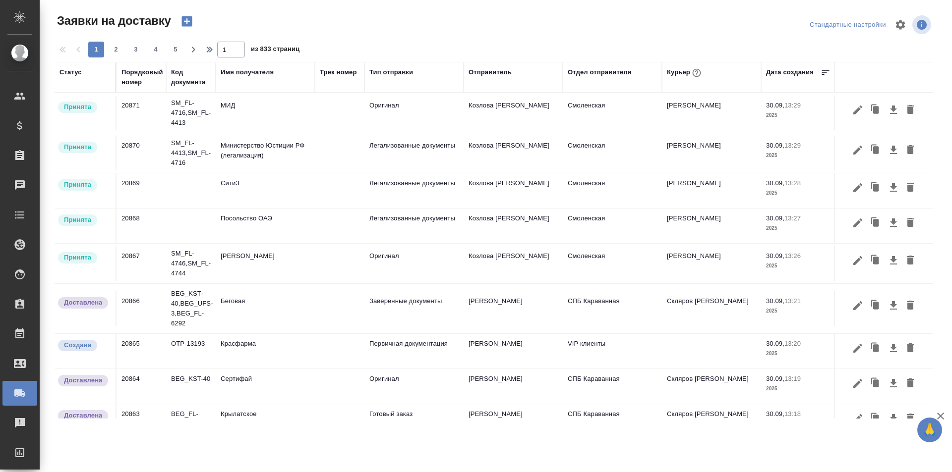 This screenshot has height=472, width=952. What do you see at coordinates (77, 346) in the screenshot?
I see `p: Создана` at bounding box center [77, 346].